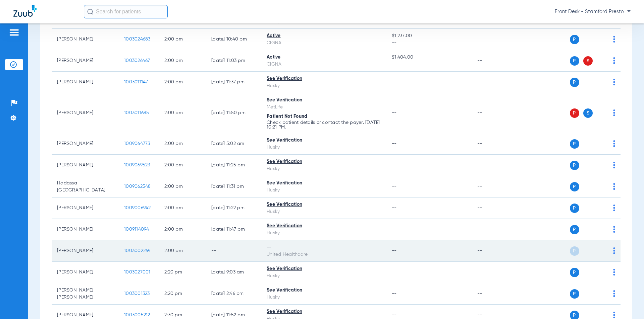  Describe the element at coordinates (137, 113) in the screenshot. I see `span: 1003011685` at that location.